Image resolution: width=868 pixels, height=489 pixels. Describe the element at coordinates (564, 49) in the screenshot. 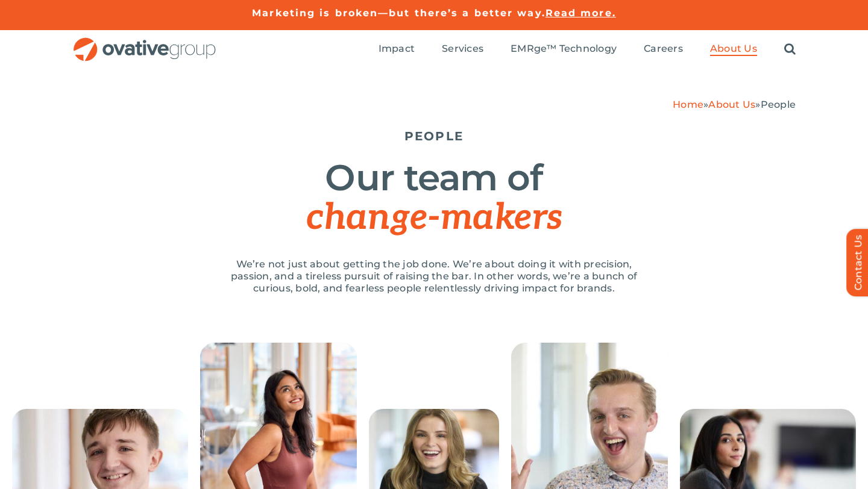

I see `span: EMRge™ Technology` at that location.